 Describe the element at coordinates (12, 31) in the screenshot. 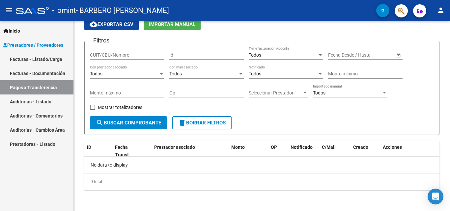

I see `span: Inicio` at that location.